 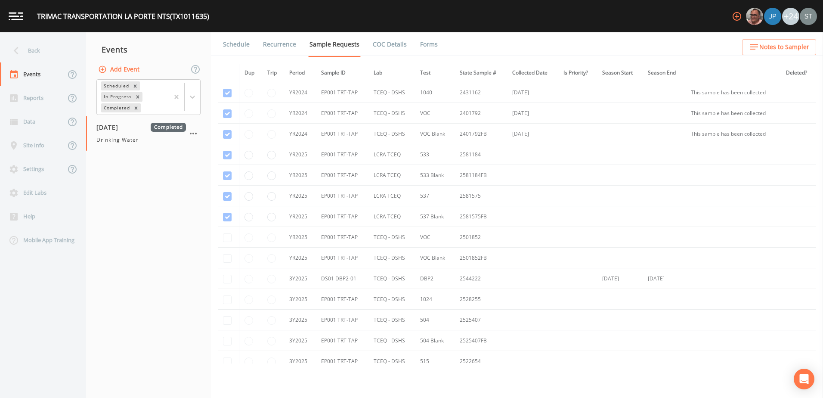 I want to click on button: Add Event, so click(x=120, y=69).